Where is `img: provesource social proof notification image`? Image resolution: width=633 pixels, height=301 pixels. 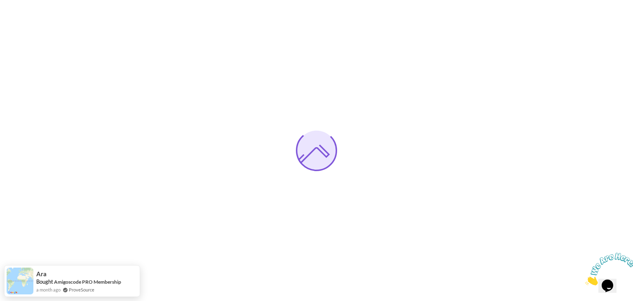
img: provesource social proof notification image is located at coordinates (20, 280).